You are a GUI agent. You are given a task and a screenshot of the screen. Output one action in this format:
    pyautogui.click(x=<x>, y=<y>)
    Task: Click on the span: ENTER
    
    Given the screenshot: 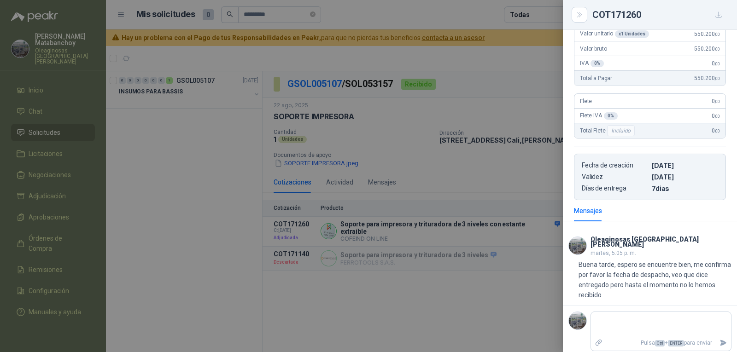 What is the action you would take?
    pyautogui.click(x=676, y=344)
    